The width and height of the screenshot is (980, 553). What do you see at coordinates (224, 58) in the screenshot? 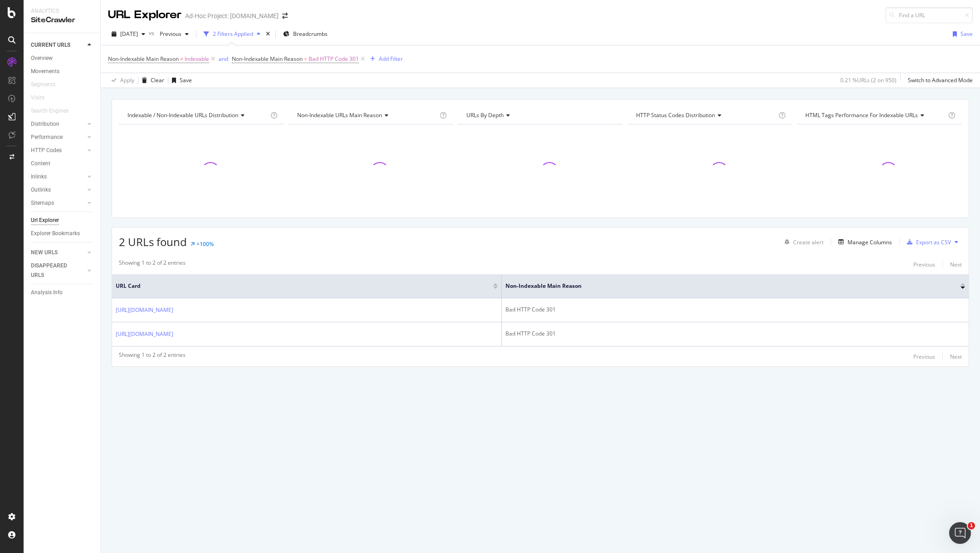
I see `div: and` at bounding box center [224, 58].